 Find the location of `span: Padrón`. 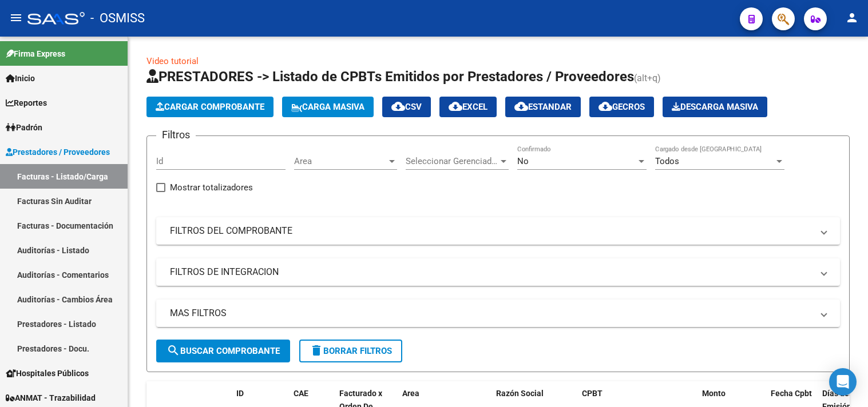

span: Padrón is located at coordinates (24, 128).